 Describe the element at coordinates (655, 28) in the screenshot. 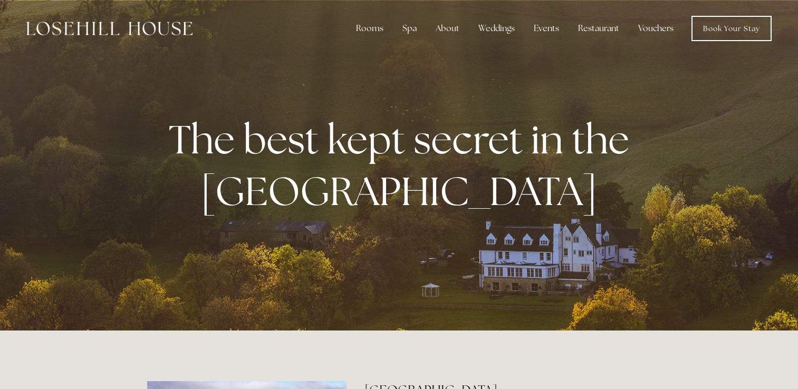

I see `a: Vouchers` at that location.